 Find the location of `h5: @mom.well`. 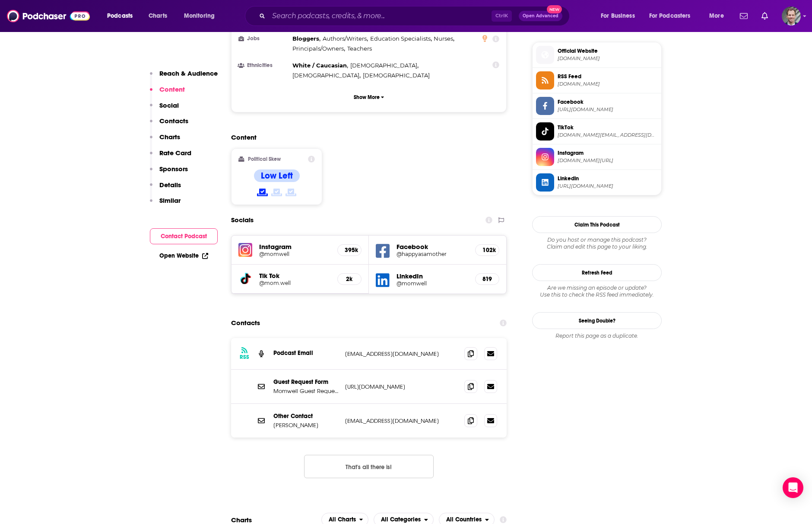

h5: @mom.well is located at coordinates (295, 282).